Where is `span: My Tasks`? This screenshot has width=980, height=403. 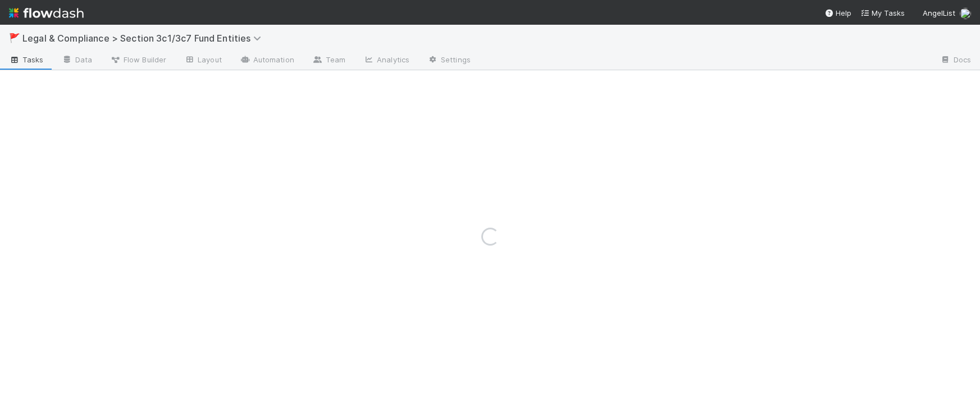 span: My Tasks is located at coordinates (882, 13).